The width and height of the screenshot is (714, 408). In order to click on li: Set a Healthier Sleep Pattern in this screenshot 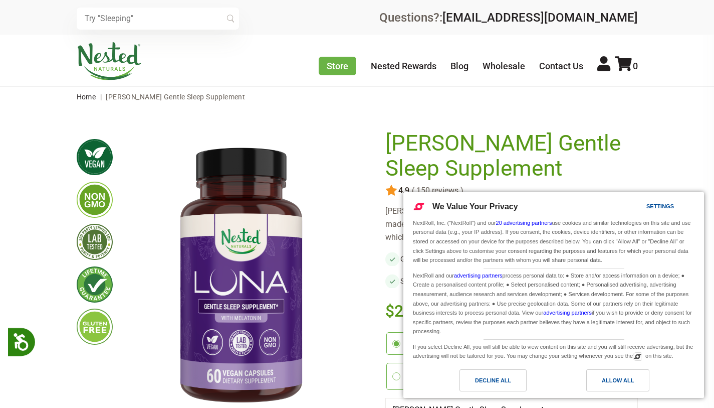, I will do `click(449, 281)`.